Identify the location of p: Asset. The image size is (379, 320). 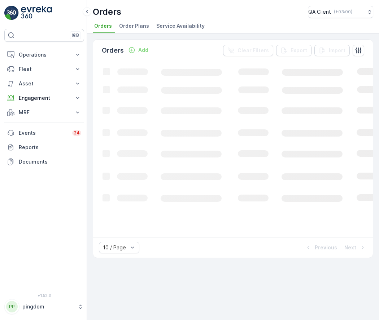
(44, 84).